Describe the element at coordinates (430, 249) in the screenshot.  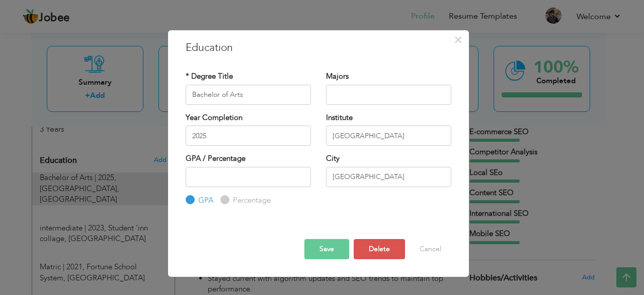
I see `button: Cancel` at that location.